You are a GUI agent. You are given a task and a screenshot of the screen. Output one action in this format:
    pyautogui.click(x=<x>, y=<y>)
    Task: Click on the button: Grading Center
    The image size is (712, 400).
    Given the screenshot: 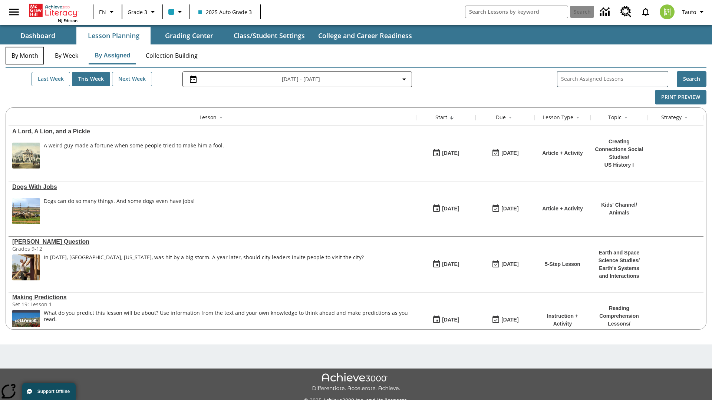 What is the action you would take?
    pyautogui.click(x=189, y=36)
    